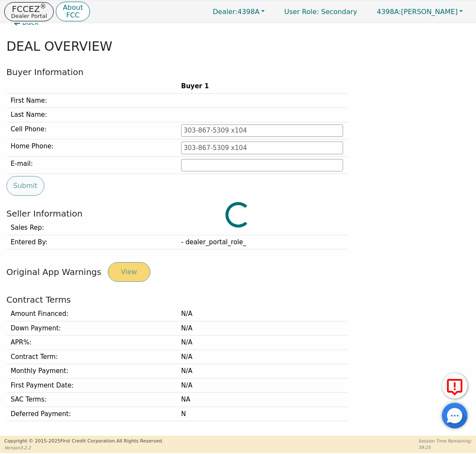 This screenshot has width=476, height=454. I want to click on p: Version 3.2.2, so click(84, 448).